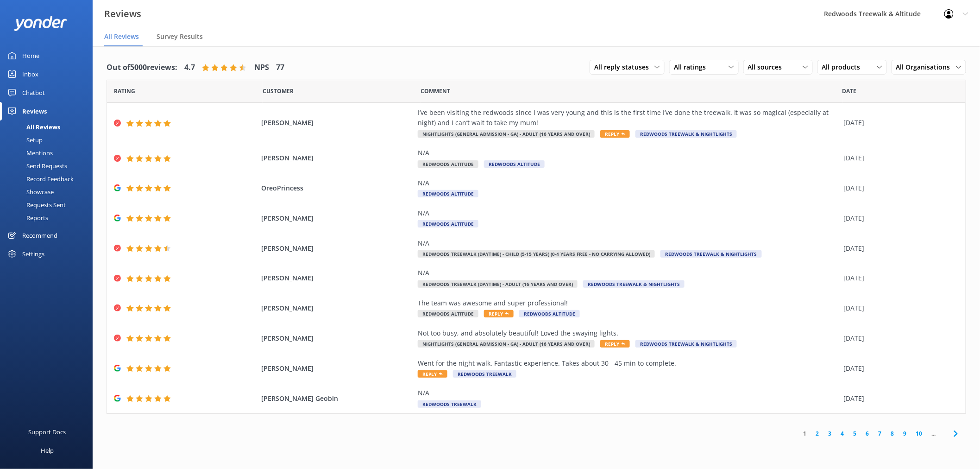 The height and width of the screenshot is (469, 980). I want to click on div: Inbox, so click(30, 74).